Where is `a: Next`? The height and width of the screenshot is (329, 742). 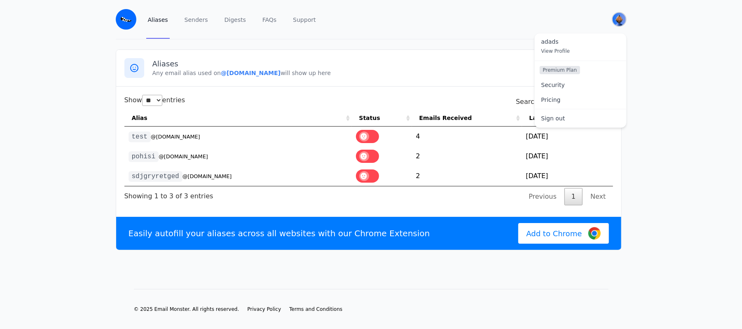
a: Next is located at coordinates (598, 196).